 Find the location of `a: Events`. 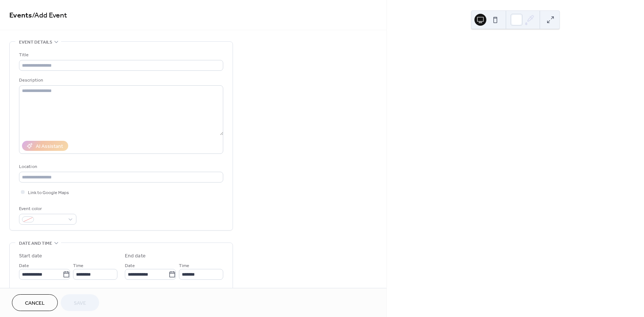

a: Events is located at coordinates (20, 15).